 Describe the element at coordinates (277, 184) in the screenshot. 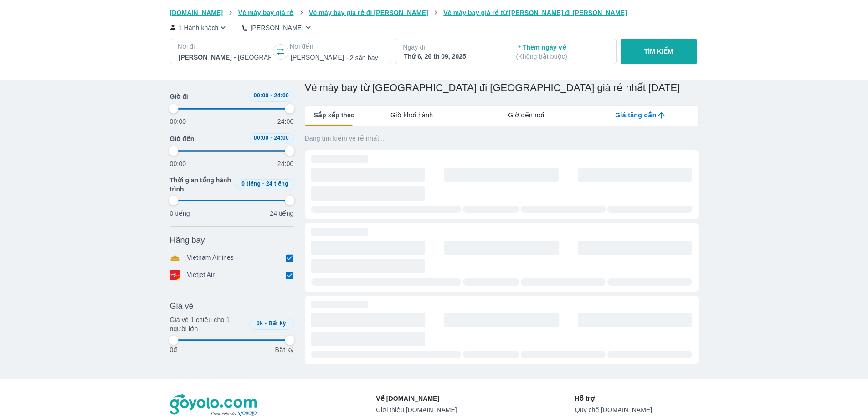

I see `span: 24 tiếng` at that location.